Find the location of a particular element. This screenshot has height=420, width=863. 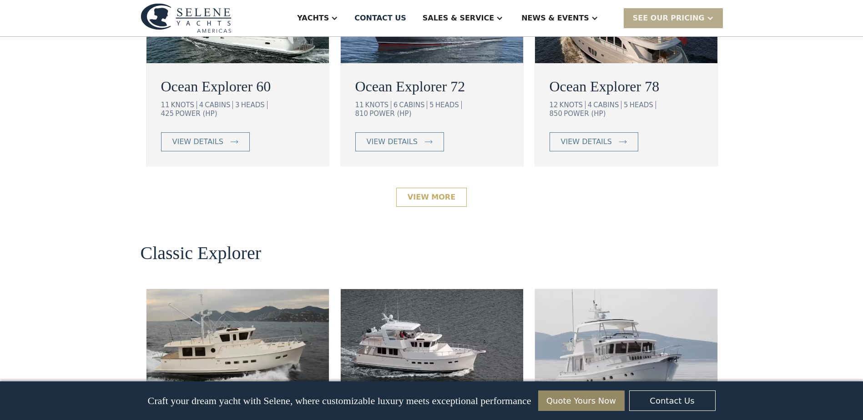

div: Yachts is located at coordinates (313, 18).